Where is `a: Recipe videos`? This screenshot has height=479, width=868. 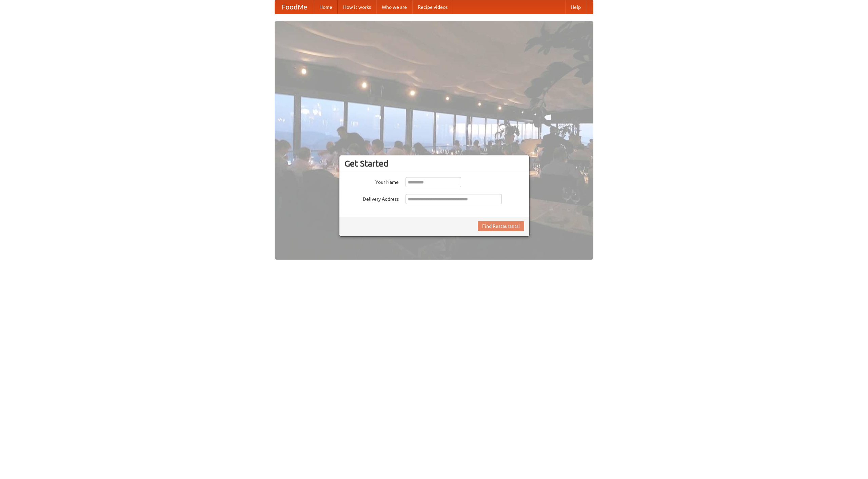
a: Recipe videos is located at coordinates (433, 7).